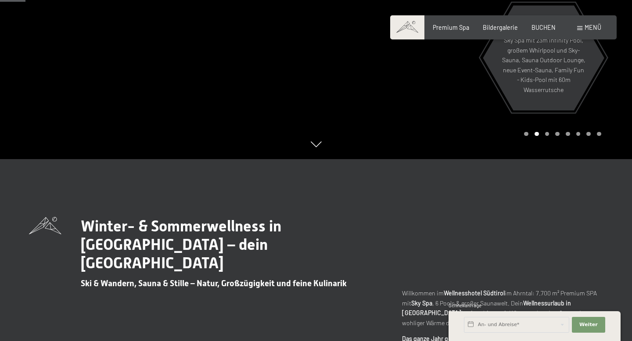 This screenshot has height=341, width=632. Describe the element at coordinates (422, 303) in the screenshot. I see `strong: Sky Spa` at that location.